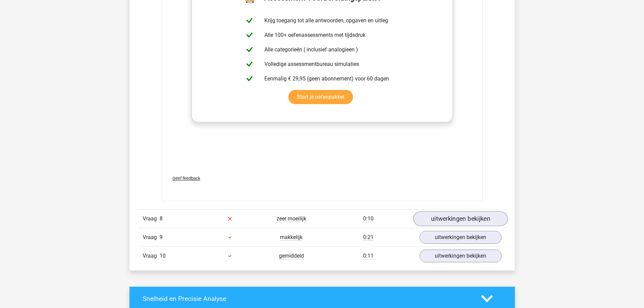 The image size is (644, 308). I want to click on span: Geef feedback, so click(186, 179).